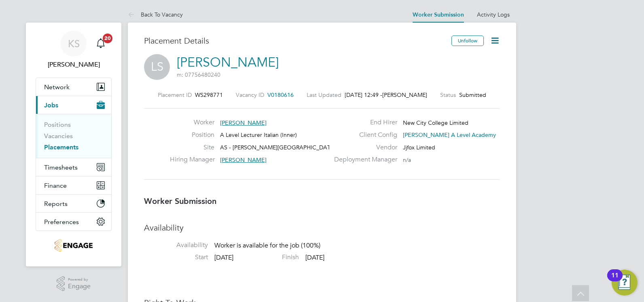  What do you see at coordinates (280, 95) in the screenshot?
I see `span: V0180616` at bounding box center [280, 95].